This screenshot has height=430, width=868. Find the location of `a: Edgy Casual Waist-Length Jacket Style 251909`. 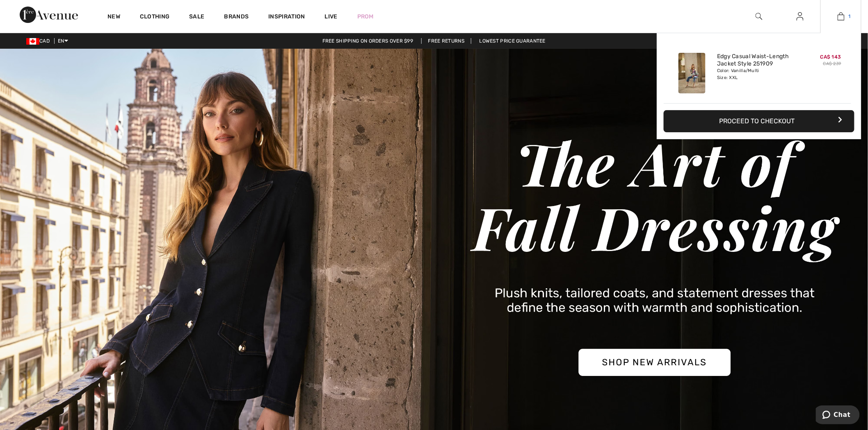

a: Edgy Casual Waist-Length Jacket Style 251909 is located at coordinates (758, 60).